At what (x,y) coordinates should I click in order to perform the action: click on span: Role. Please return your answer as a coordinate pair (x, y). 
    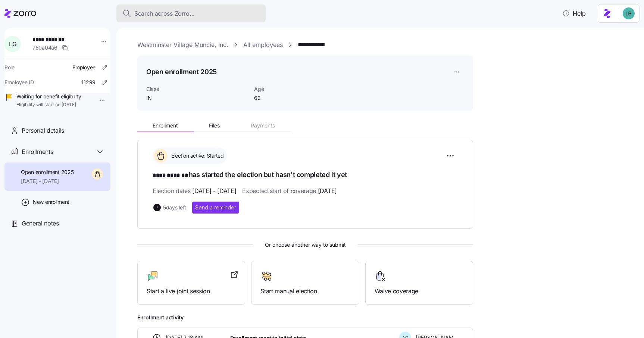
    Looking at the image, I should click on (9, 67).